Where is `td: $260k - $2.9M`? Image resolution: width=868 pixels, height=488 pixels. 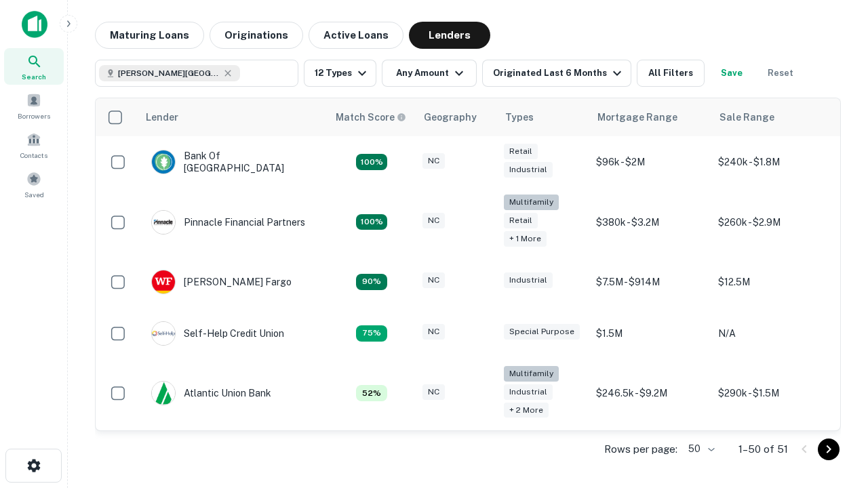
td: $260k - $2.9M is located at coordinates (772, 221).